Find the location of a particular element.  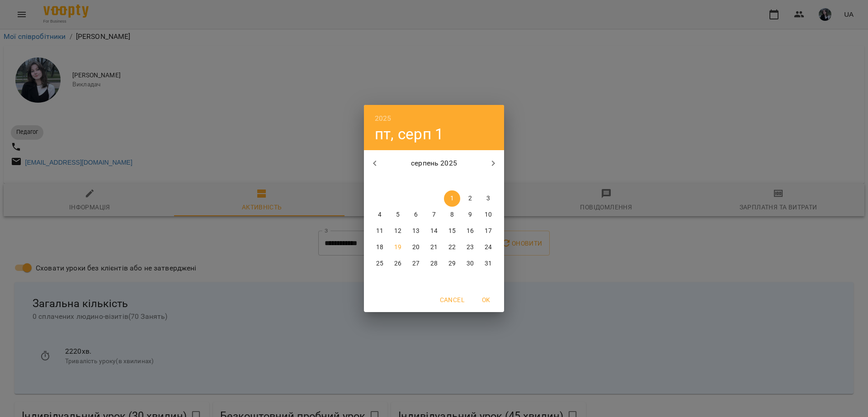

button: 12 is located at coordinates (398, 231).